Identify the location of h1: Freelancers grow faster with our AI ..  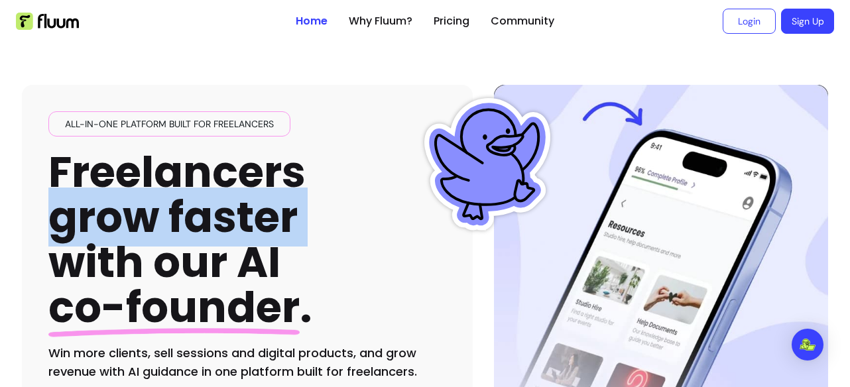
(180, 240).